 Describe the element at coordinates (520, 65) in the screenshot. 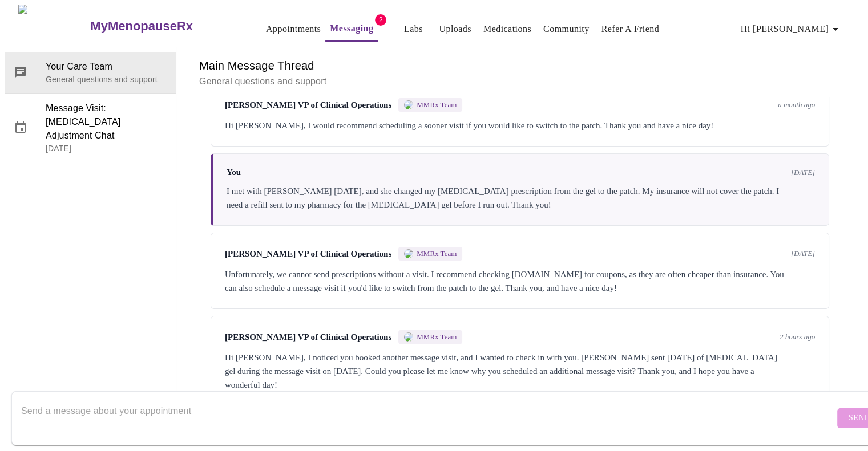

I see `h6: Main Message Thread` at that location.